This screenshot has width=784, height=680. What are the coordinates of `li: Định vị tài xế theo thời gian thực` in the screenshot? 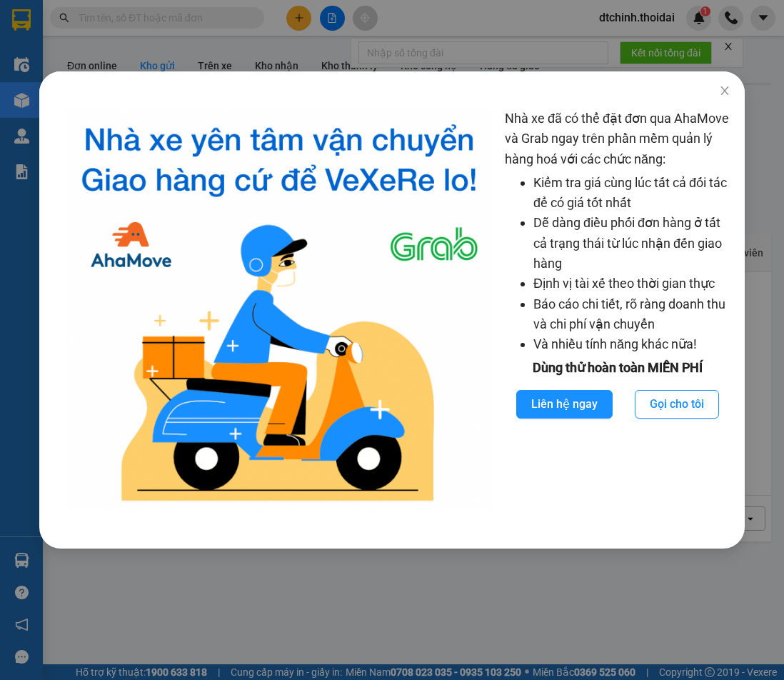 It's located at (632, 284).